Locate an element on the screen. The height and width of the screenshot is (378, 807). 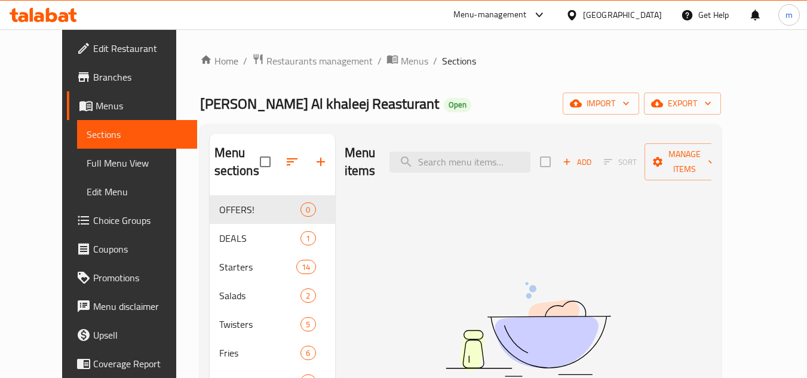
span: Upsell is located at coordinates (140, 335).